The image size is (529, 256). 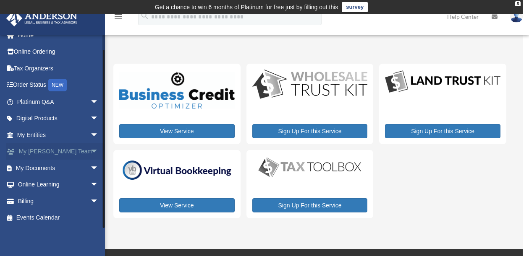 I want to click on a: menu, so click(x=118, y=18).